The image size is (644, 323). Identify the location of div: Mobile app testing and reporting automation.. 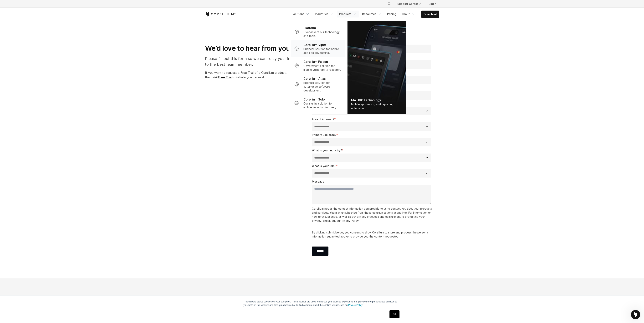
(377, 106).